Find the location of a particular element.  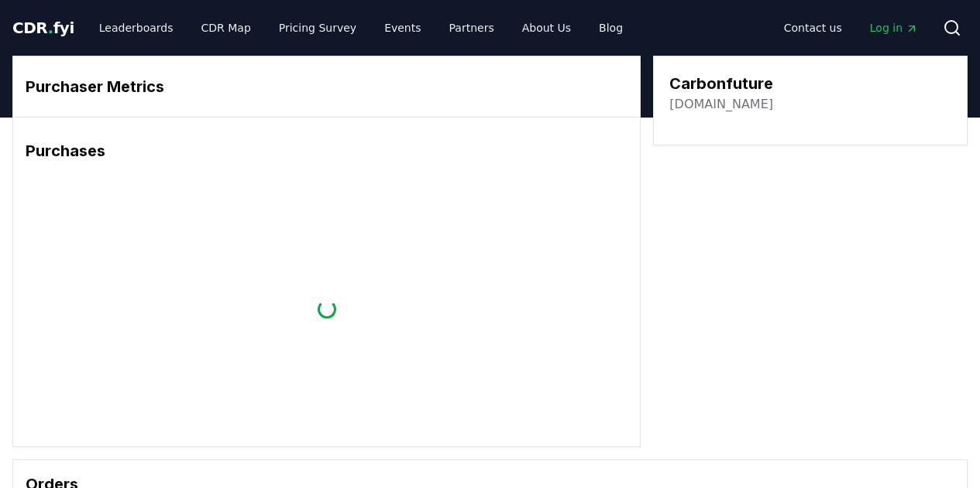

div: loading is located at coordinates (327, 310).